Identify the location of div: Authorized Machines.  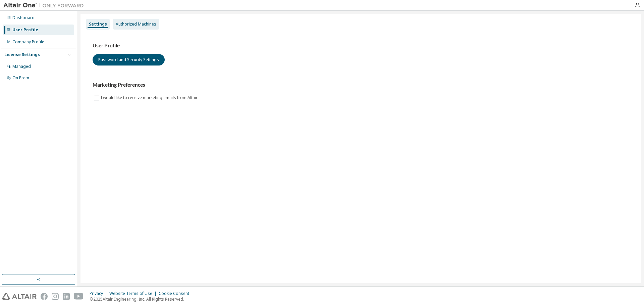
(136, 24).